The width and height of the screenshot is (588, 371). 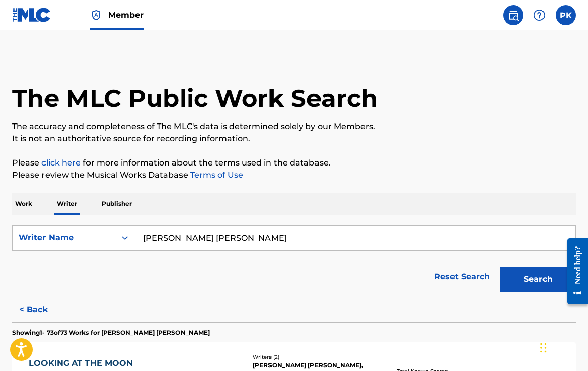 What do you see at coordinates (294, 175) in the screenshot?
I see `p: Please review the Musical Works Database` at bounding box center [294, 175].